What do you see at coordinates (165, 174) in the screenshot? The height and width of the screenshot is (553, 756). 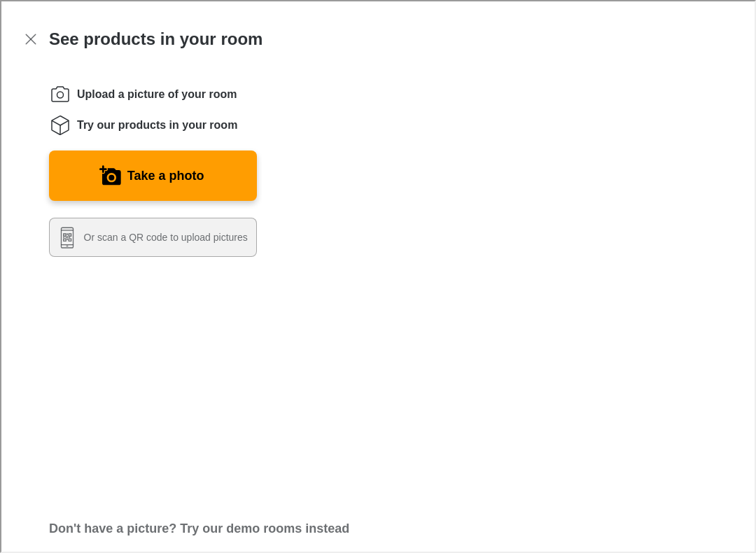 I see `label: Take a photo` at bounding box center [165, 174].